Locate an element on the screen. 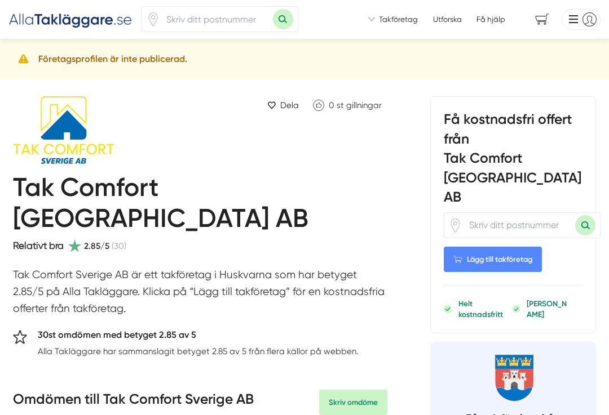  a: Utforska is located at coordinates (447, 19).